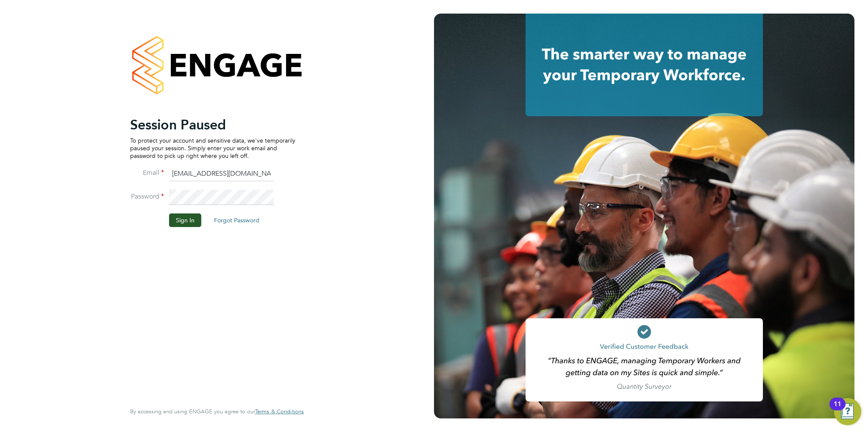 The height and width of the screenshot is (432, 868). I want to click on label: Password, so click(147, 196).